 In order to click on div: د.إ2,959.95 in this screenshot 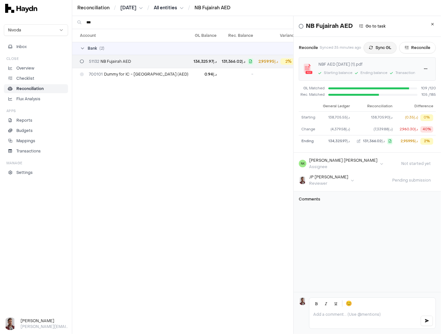, I will do `click(409, 141)`.